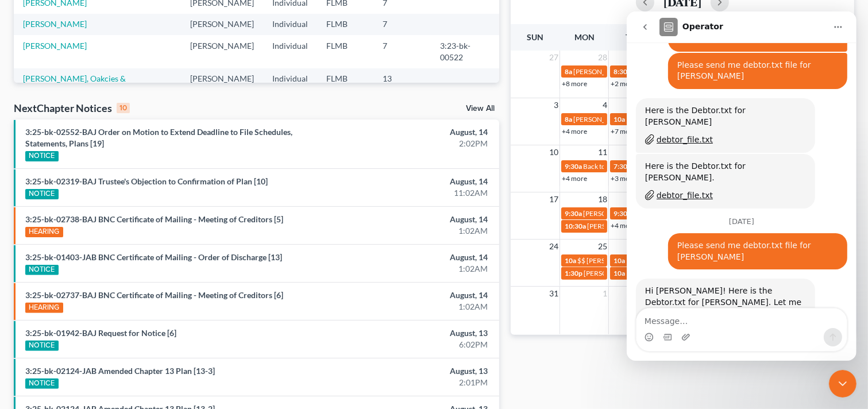  Describe the element at coordinates (554, 152) in the screenshot. I see `span: 10` at that location.